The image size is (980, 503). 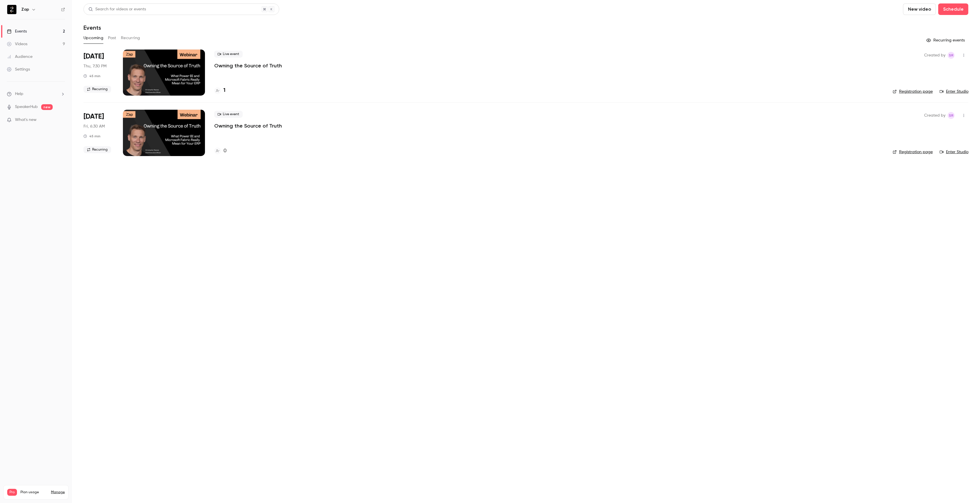 What do you see at coordinates (17, 31) in the screenshot?
I see `div: Events` at bounding box center [17, 31].